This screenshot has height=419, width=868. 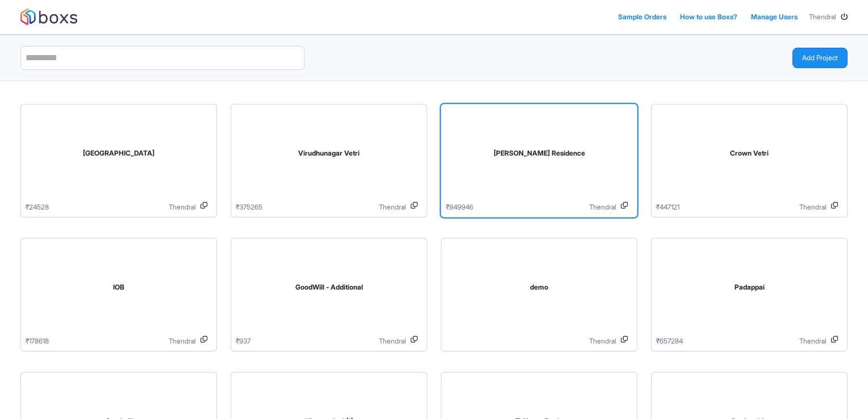 What do you see at coordinates (668, 208) in the screenshot?
I see `p: ₹ 447121` at bounding box center [668, 208].